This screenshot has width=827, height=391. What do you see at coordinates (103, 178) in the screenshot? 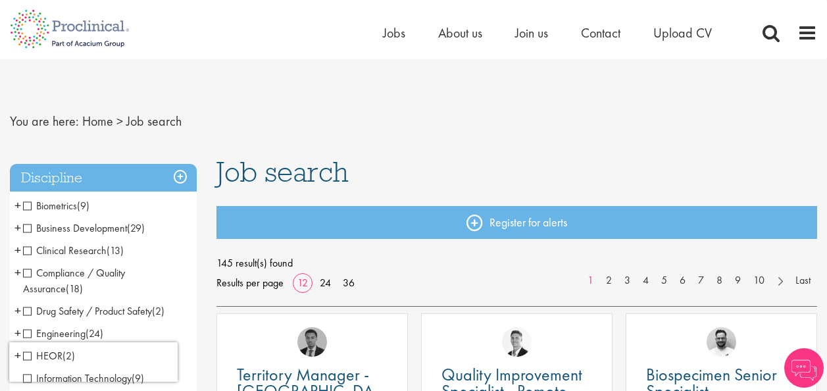
I see `h3: Discipline` at bounding box center [103, 178].